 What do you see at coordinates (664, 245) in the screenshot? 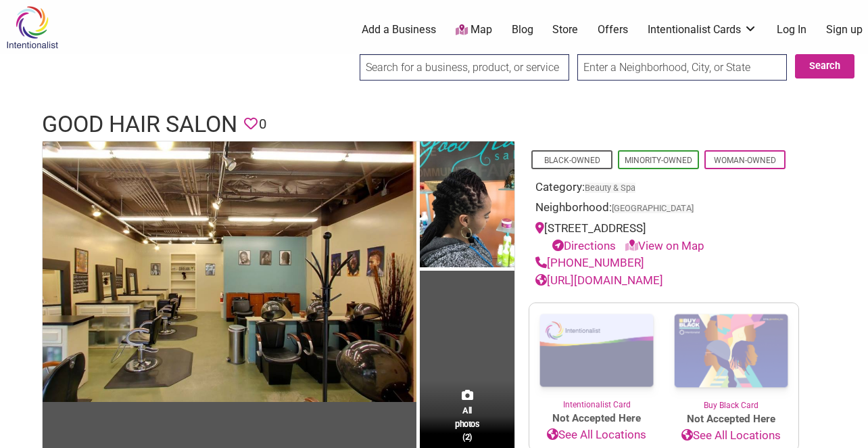
I see `a: View on Map` at bounding box center [664, 245].